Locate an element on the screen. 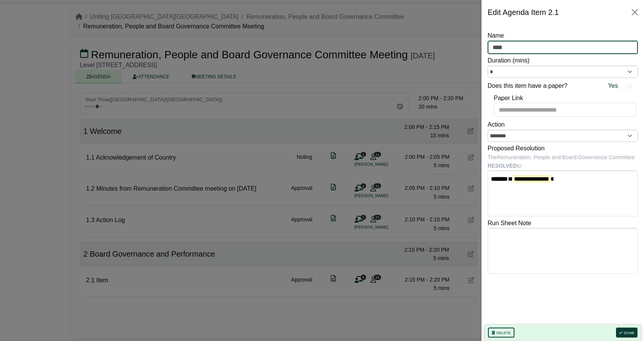 Image resolution: width=644 pixels, height=341 pixels. label: Duration (mins) is located at coordinates (509, 61).